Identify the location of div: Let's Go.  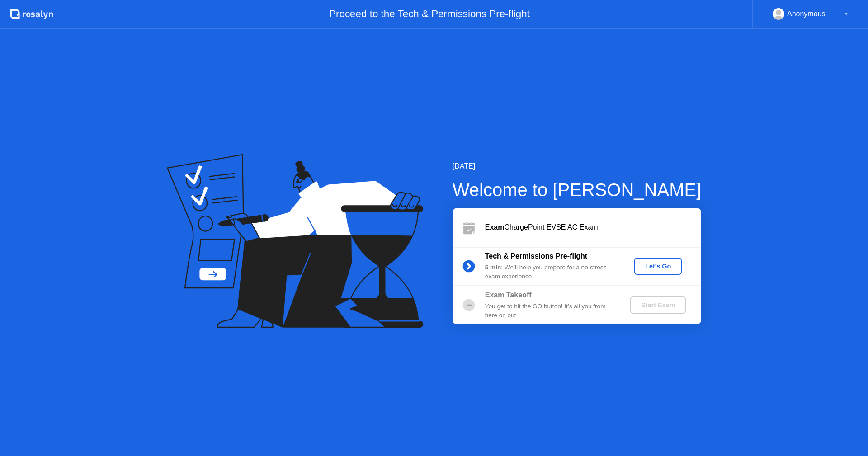
(658, 266).